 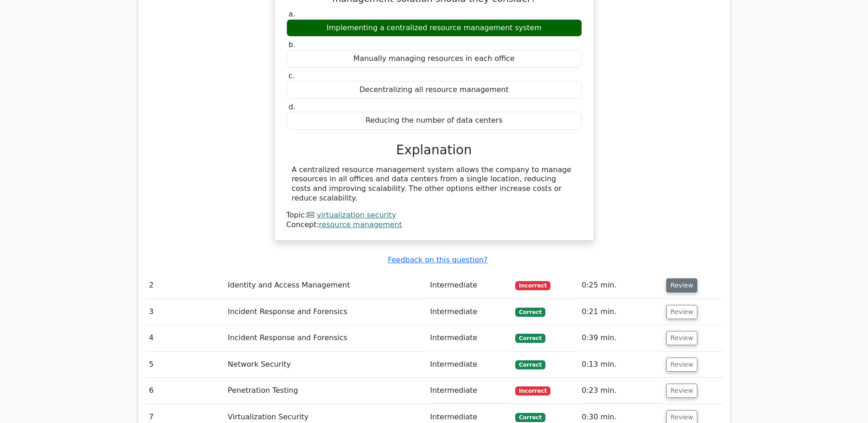 What do you see at coordinates (434, 120) in the screenshot?
I see `div: Reducing the number of data centers` at bounding box center [434, 120].